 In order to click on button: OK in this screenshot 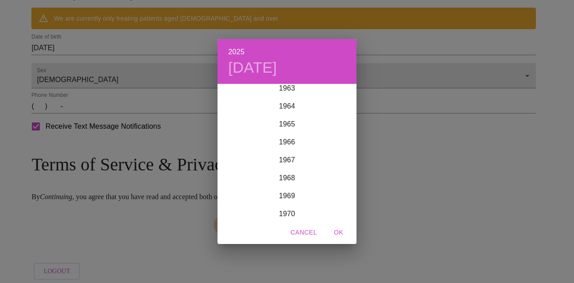, I will do `click(338, 232)`.